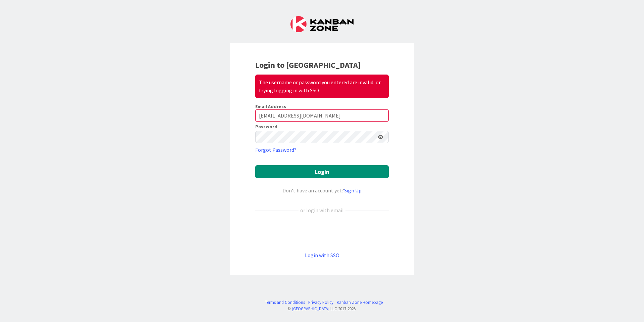 Image resolution: width=644 pixels, height=322 pixels. Describe the element at coordinates (322, 171) in the screenshot. I see `button: Login` at that location.